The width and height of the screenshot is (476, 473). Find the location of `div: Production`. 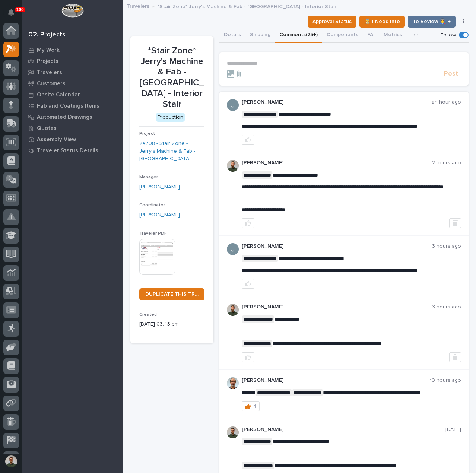

div: Production is located at coordinates (170, 117).